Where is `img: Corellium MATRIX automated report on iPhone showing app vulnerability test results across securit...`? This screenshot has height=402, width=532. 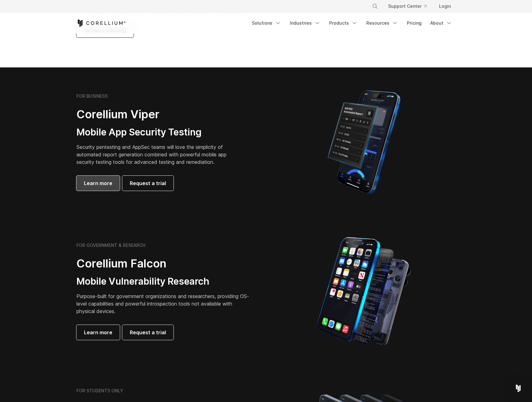
img: Corellium MATRIX automated report on iPhone showing app vulnerability test results across securit... is located at coordinates (364, 142).